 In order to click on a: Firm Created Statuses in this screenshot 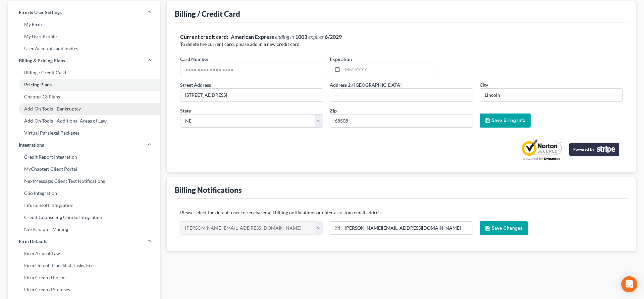, I will do `click(84, 290)`.